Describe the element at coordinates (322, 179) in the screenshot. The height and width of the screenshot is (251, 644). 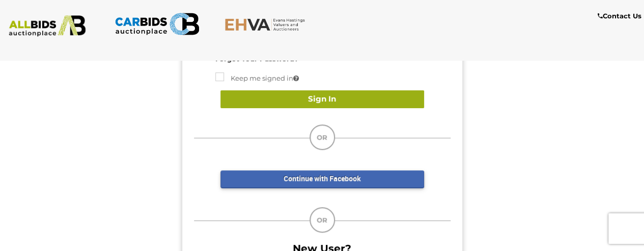
I see `a: Continue with Facebook` at that location.